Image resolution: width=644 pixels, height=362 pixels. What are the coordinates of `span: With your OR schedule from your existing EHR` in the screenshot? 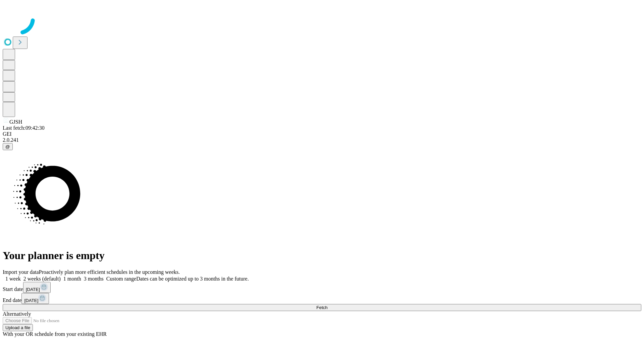 It's located at (55, 334).